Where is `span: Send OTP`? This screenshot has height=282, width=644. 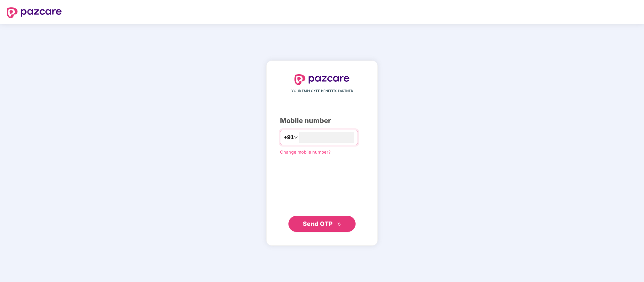
span: Send OTP is located at coordinates (317, 224).